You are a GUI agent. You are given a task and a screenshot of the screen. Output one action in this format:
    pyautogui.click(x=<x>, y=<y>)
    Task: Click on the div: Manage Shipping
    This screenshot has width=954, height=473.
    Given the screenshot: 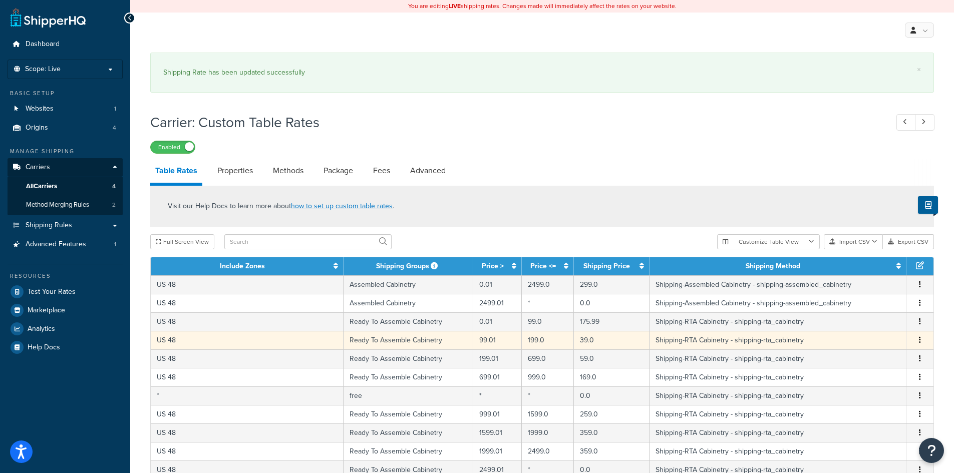 What is the action you would take?
    pyautogui.click(x=65, y=151)
    